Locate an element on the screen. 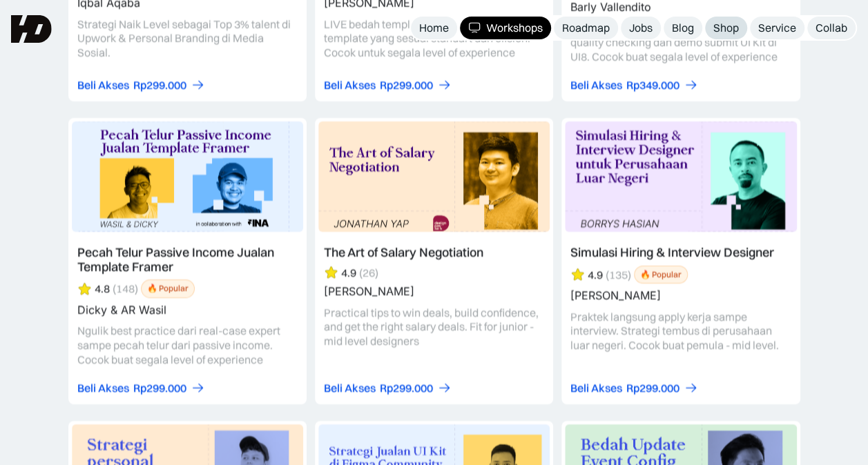  div: Collab is located at coordinates (831, 27).